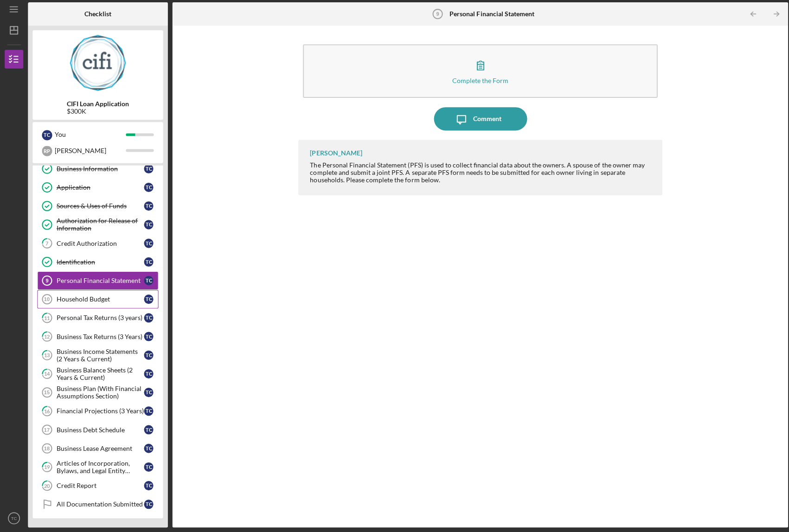 This screenshot has height=532, width=789. What do you see at coordinates (46, 449) in the screenshot?
I see `tspan: 18` at bounding box center [46, 449].